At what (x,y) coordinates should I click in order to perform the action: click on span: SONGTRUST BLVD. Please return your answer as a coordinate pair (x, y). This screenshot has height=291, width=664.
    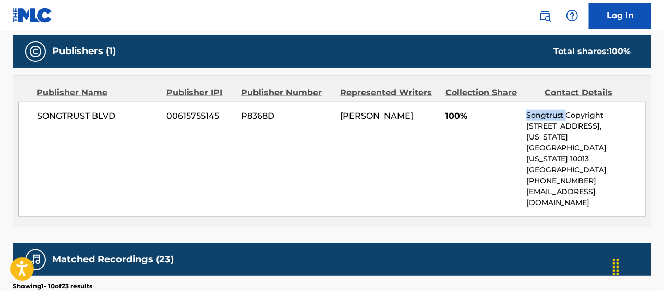
    Looking at the image, I should click on (97, 116).